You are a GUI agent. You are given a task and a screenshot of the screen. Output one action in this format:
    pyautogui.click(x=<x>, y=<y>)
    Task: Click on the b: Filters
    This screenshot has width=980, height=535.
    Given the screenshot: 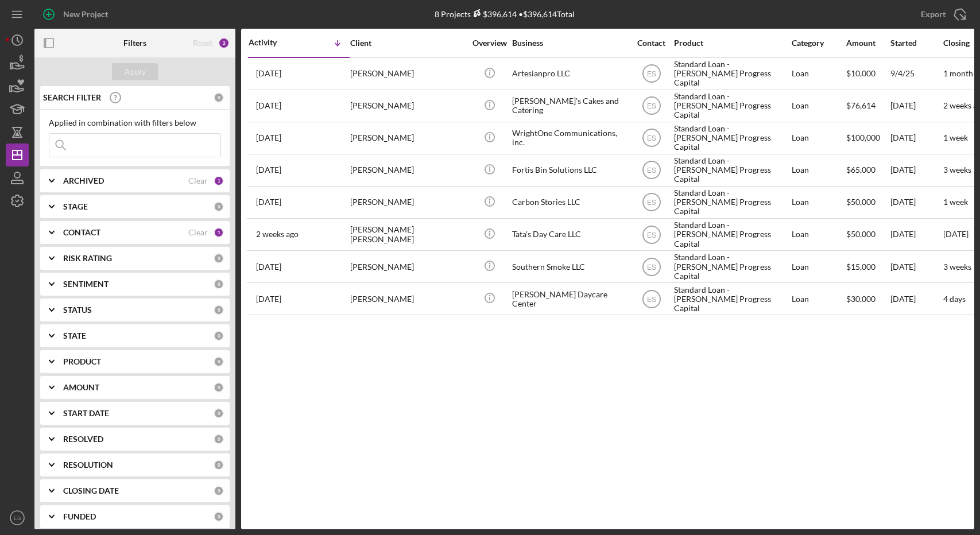 What is the action you would take?
    pyautogui.click(x=135, y=43)
    